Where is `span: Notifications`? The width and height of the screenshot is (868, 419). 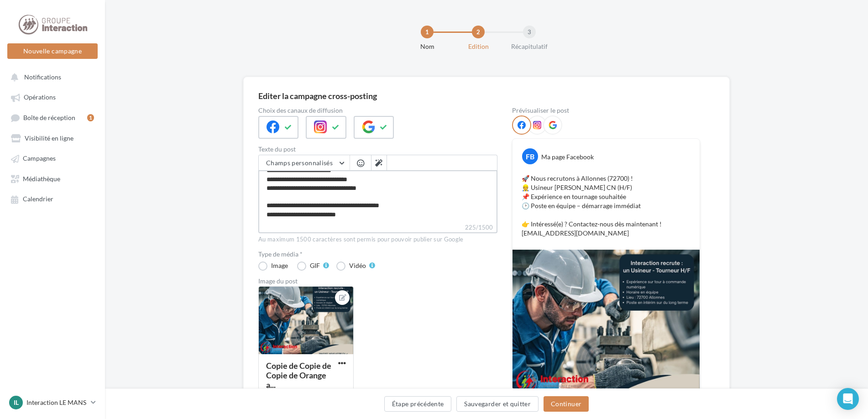 span: Notifications is located at coordinates (42, 76).